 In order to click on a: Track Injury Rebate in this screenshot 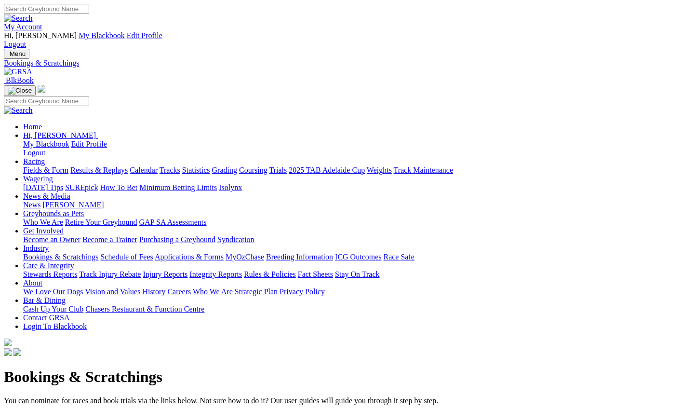, I will do `click(110, 274)`.